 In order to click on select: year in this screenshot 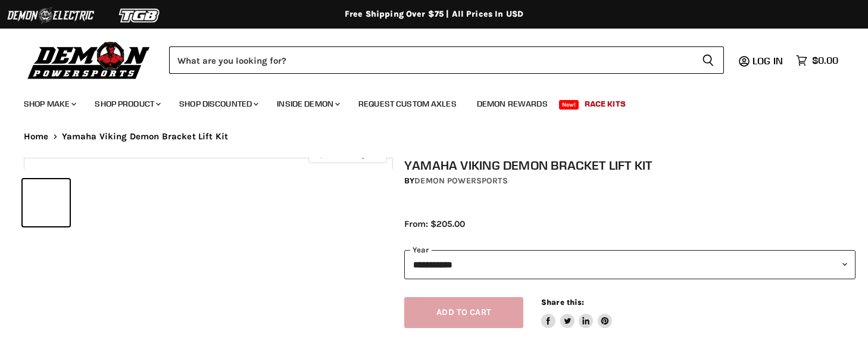, I will do `click(629, 264)`.